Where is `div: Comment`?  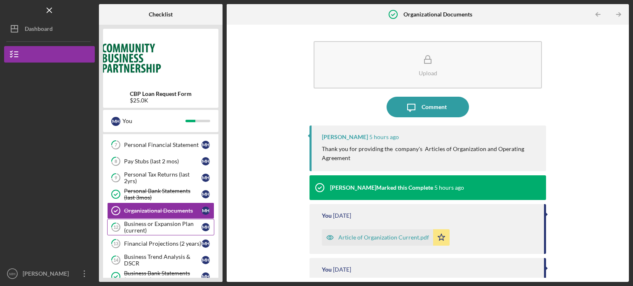
div: Comment is located at coordinates (434, 107).